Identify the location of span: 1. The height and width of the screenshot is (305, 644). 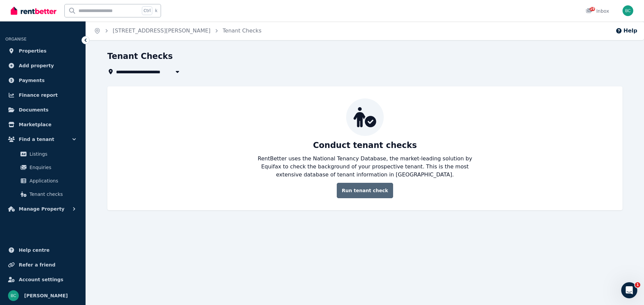
(637, 285).